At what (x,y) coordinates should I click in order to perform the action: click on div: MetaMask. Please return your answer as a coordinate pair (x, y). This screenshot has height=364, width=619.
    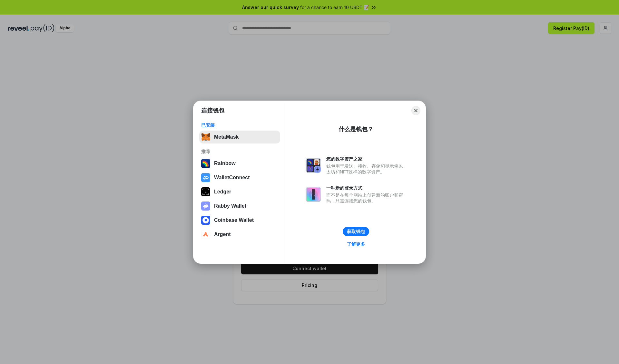
    Looking at the image, I should click on (226, 137).